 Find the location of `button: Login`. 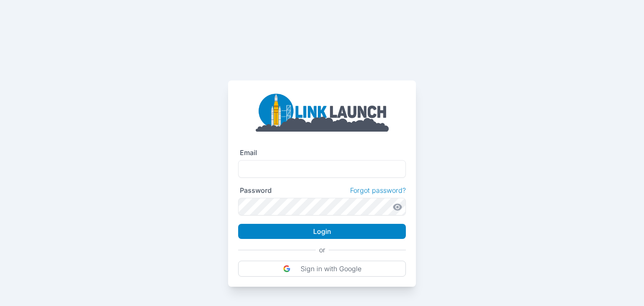

button: Login is located at coordinates (322, 231).